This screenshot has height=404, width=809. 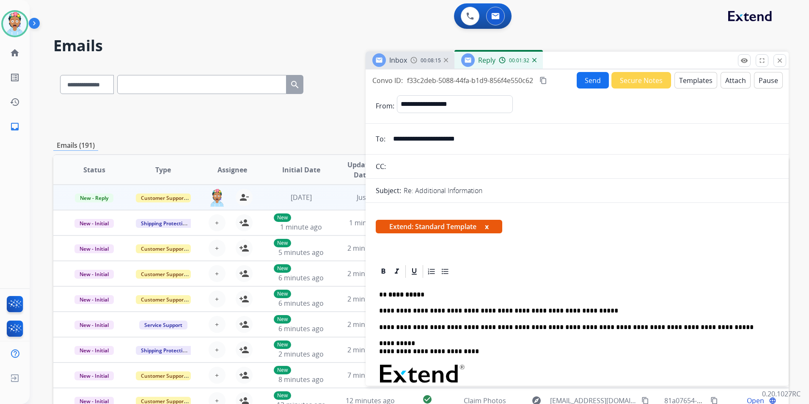 I want to click on span: Reply, so click(x=487, y=60).